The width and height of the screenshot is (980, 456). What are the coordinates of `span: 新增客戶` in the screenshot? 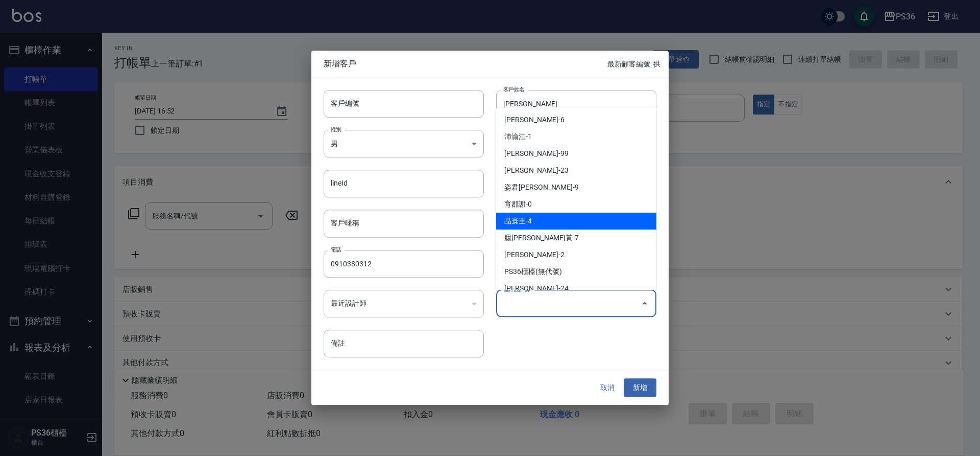 It's located at (466, 64).